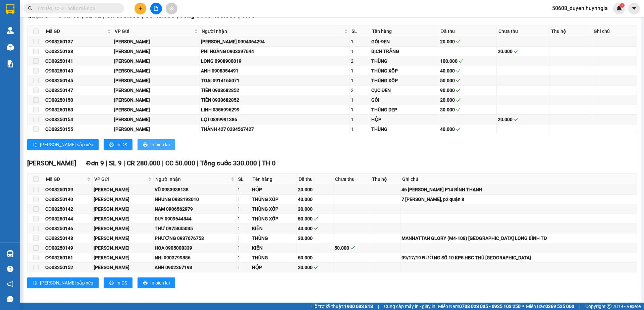 The width and height of the screenshot is (644, 310). What do you see at coordinates (571, 31) in the screenshot?
I see `th: Thu hộ` at bounding box center [571, 31].